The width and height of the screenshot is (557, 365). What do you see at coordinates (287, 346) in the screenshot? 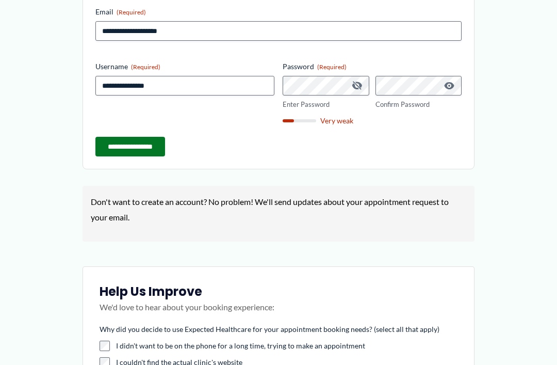
I see `label: I didn't want to be on the phone for a long time, trying to make an appointment` at bounding box center [287, 346].